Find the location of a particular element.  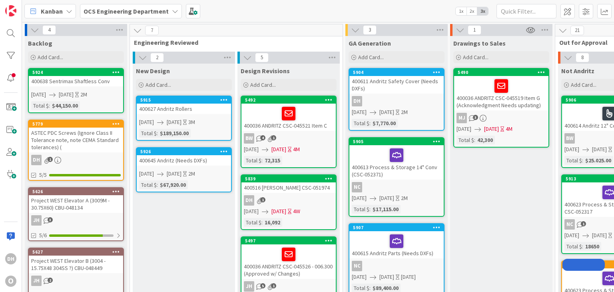

div: 400638 Sentrimax Shaftless Conv is located at coordinates (76, 81).